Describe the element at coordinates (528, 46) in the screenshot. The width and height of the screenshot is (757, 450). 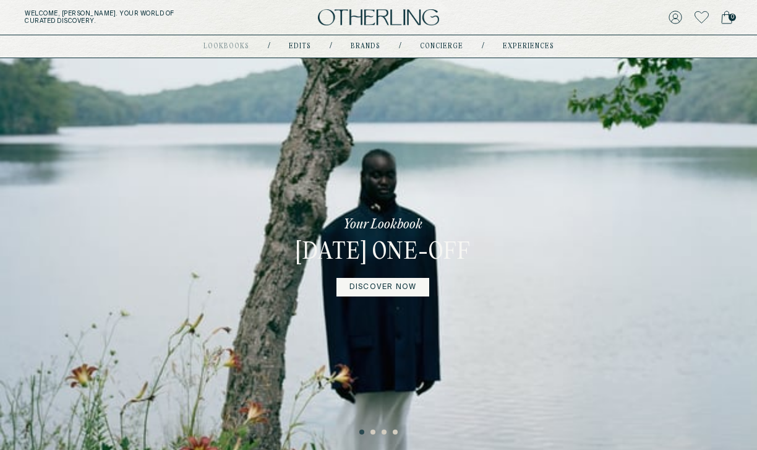
I see `a: experiences` at that location.